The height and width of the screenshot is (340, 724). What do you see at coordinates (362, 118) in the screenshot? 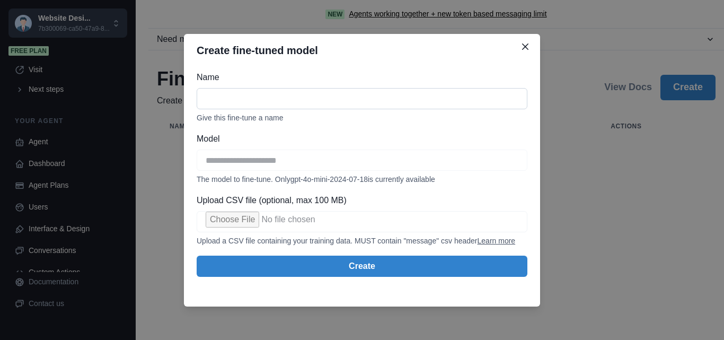
I see `div: Give this fine-tune a name` at bounding box center [362, 118].